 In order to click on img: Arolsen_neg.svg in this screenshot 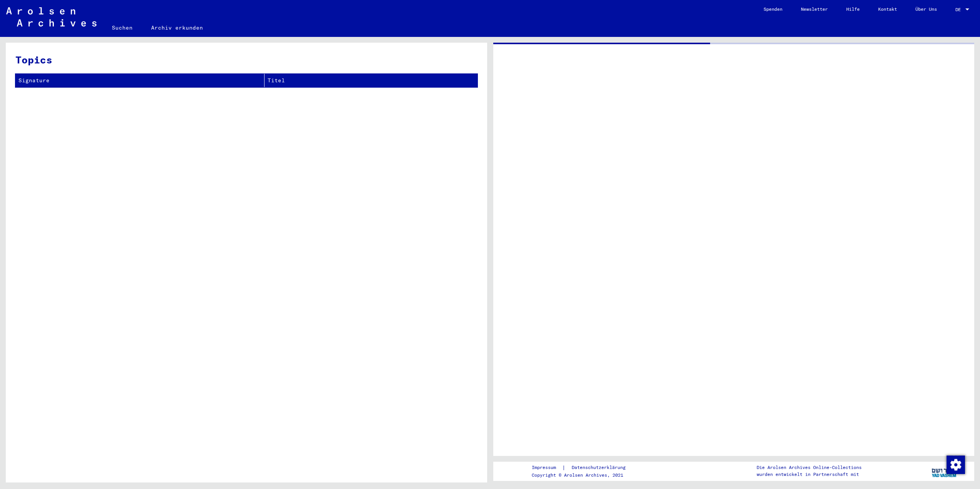, I will do `click(51, 17)`.